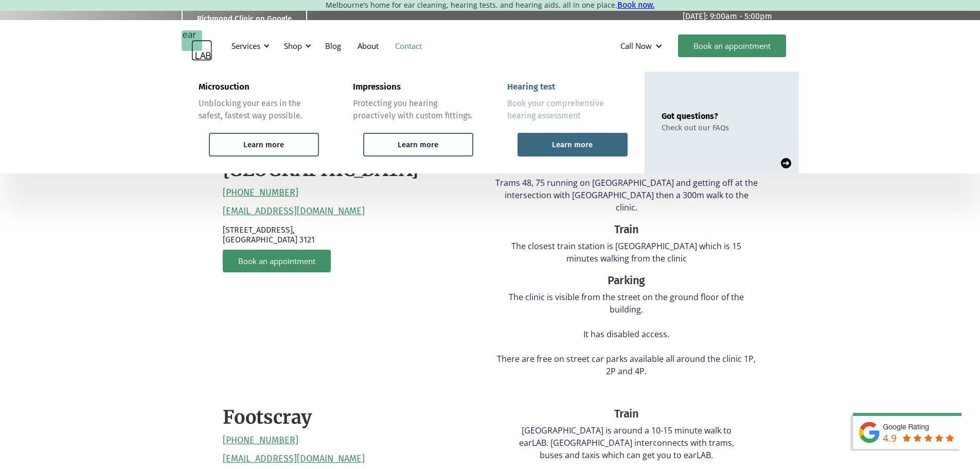 This screenshot has width=980, height=469. I want to click on div: Check out our FAQs, so click(695, 128).